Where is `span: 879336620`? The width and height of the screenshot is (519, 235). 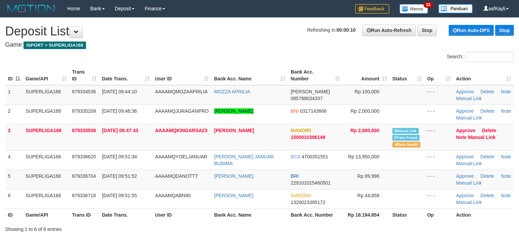
span: 879336620 is located at coordinates (84, 157).